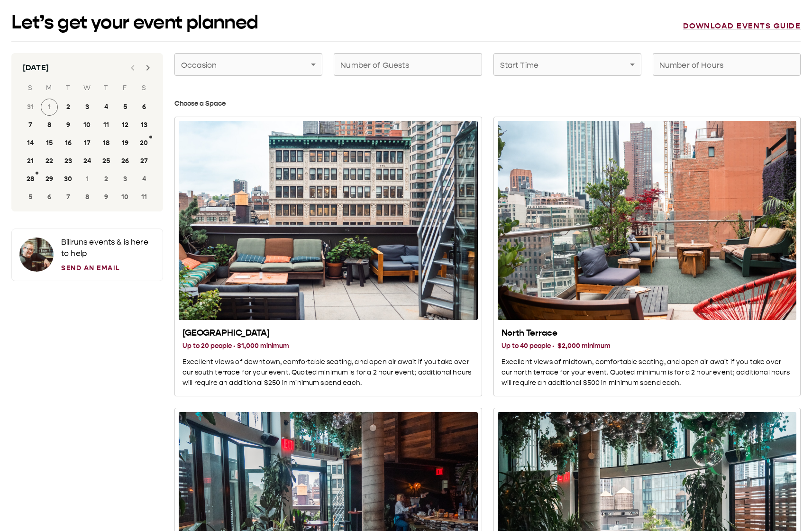  What do you see at coordinates (68, 144) in the screenshot?
I see `button: 16` at bounding box center [68, 144].